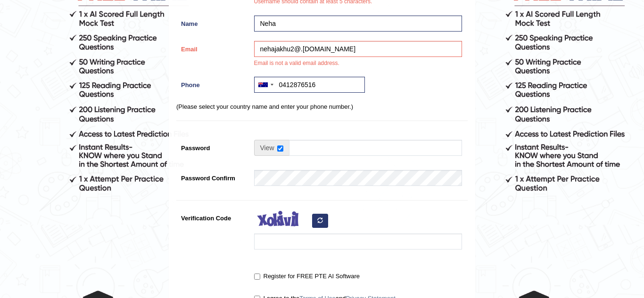 The width and height of the screenshot is (644, 298). What do you see at coordinates (212, 216) in the screenshot?
I see `label: Verification Code` at bounding box center [212, 216].